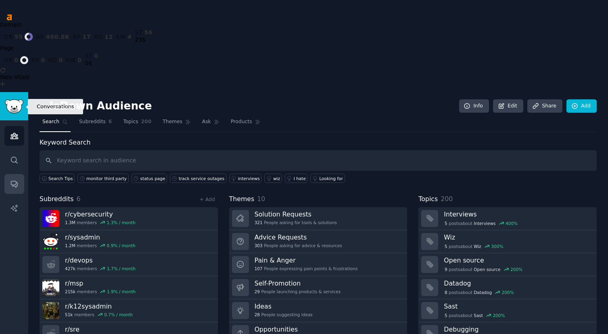  Describe the element at coordinates (245, 178) in the screenshot. I see `a: interviews` at that location.